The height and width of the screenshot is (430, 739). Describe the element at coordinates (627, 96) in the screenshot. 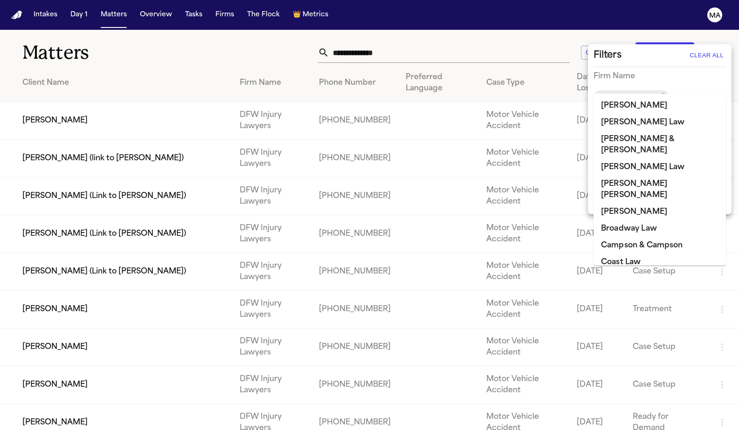

I see `span: DFW Injury Lawyers` at that location.